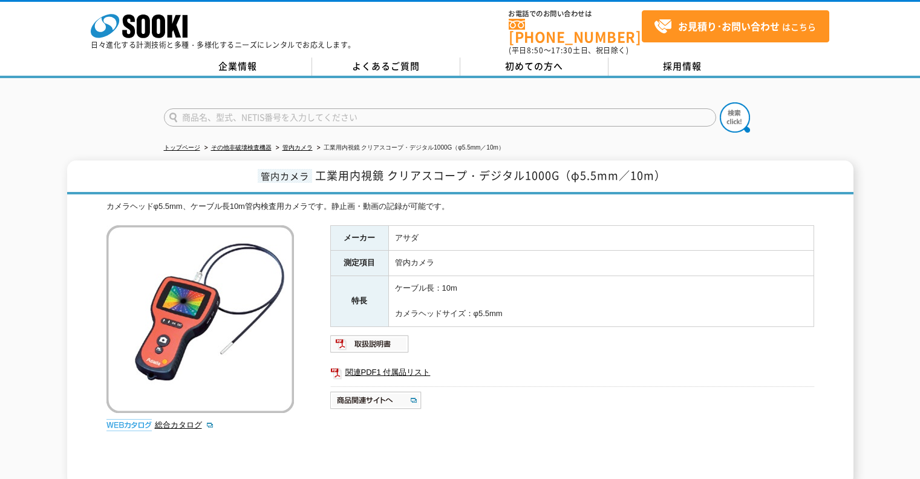 This screenshot has height=479, width=920. I want to click on a: お見積り･お問い合わせはこちら, so click(736, 26).